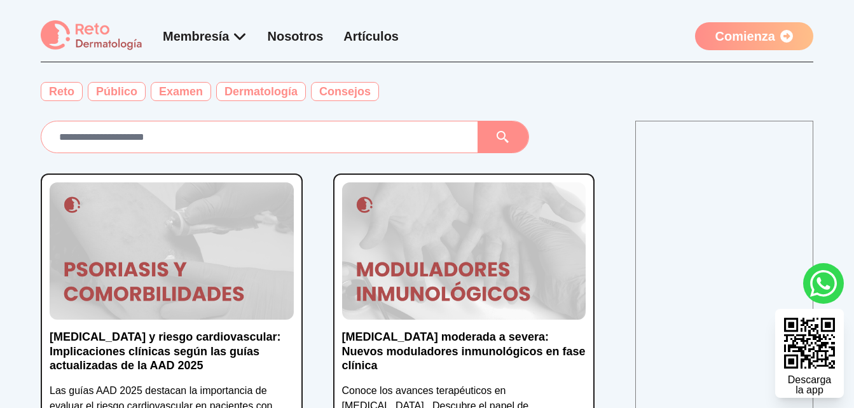 The image size is (854, 408). Describe the element at coordinates (62, 92) in the screenshot. I see `span: Reto` at that location.